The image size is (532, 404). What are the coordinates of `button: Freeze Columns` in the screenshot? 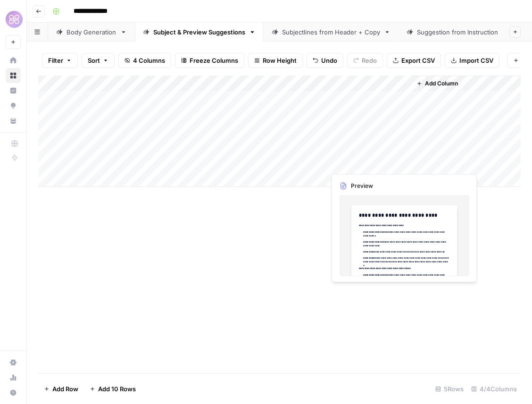 It's located at (210, 61).